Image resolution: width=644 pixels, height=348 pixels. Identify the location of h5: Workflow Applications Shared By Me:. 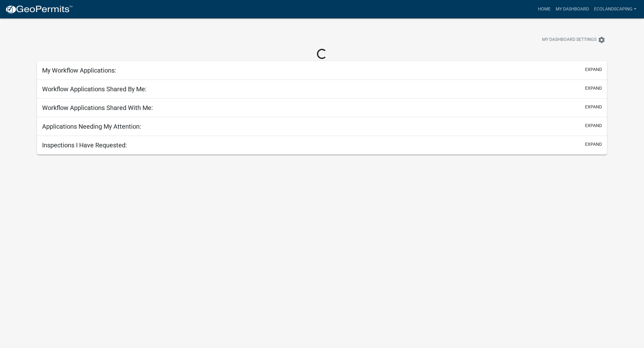
(94, 89).